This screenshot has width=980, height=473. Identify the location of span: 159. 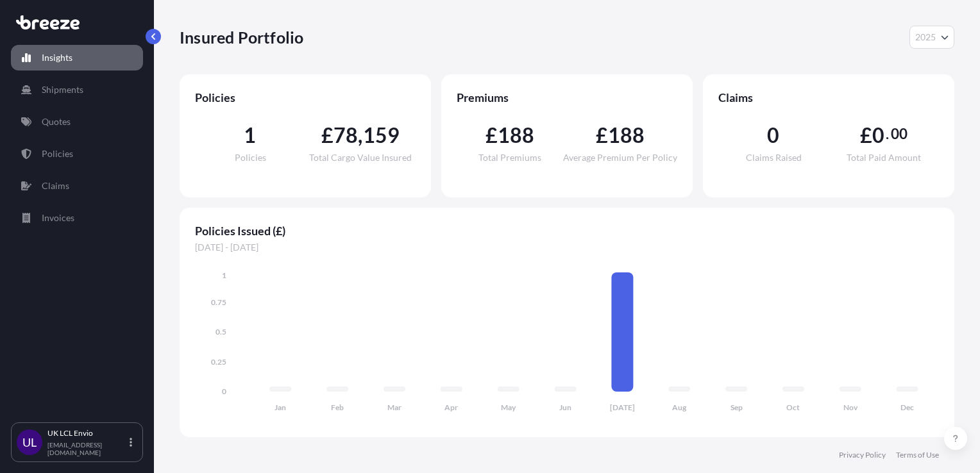
(381, 135).